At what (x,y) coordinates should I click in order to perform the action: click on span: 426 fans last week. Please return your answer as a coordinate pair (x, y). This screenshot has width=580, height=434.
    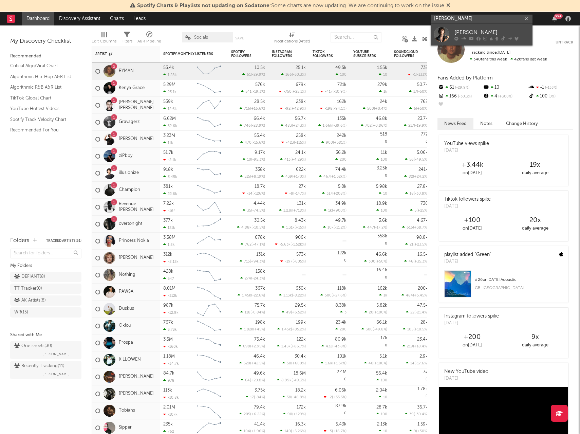
    Looking at the image, I should click on (509, 59).